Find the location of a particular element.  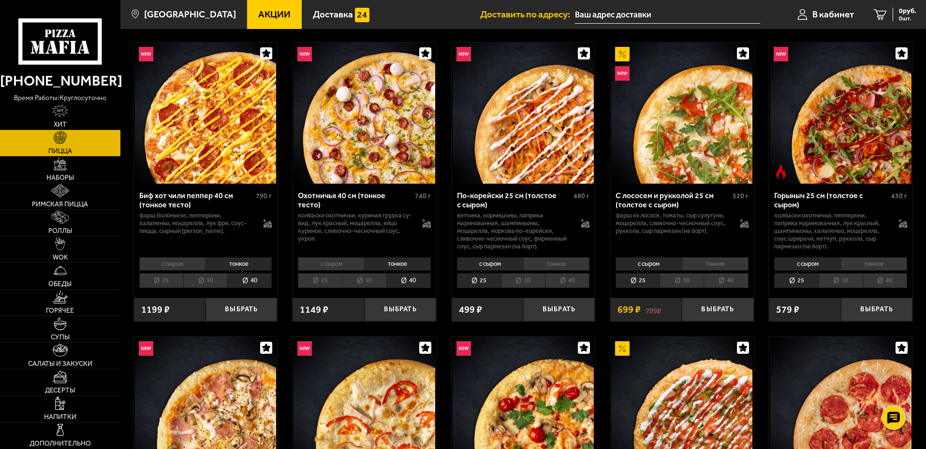

a: НовинкаОстрое блюдоГорыныч 25 см (толстое с сыром) is located at coordinates (840, 113).